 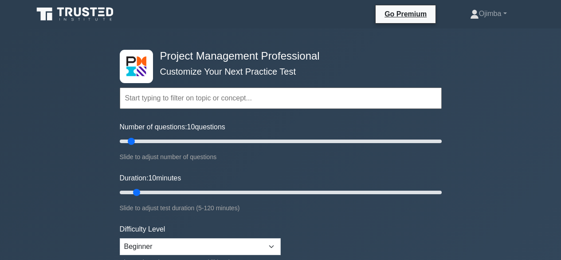 What do you see at coordinates (406, 14) in the screenshot?
I see `a: Go Premium` at bounding box center [406, 14].